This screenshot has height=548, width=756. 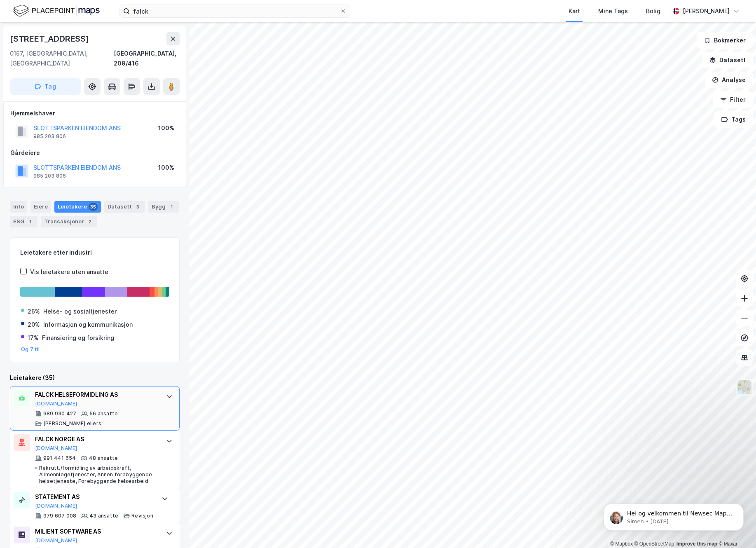 What do you see at coordinates (727, 60) in the screenshot?
I see `button: Datasett` at bounding box center [727, 60].